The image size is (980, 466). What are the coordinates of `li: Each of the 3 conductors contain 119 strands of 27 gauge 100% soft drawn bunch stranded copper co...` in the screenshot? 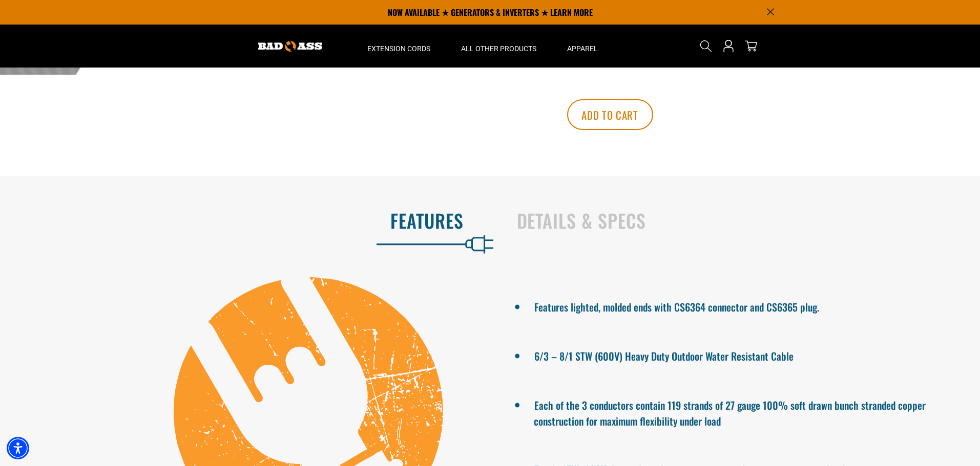 It's located at (739, 412).